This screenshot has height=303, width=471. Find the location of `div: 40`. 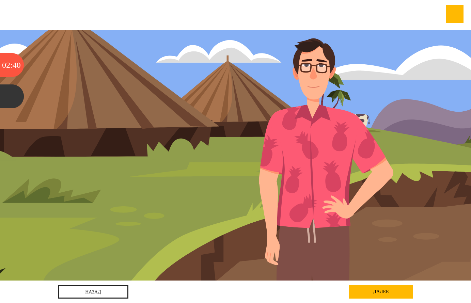

div: 40 is located at coordinates (17, 65).